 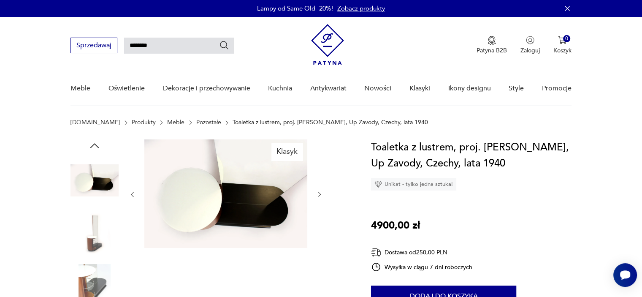 What do you see at coordinates (208, 122) in the screenshot?
I see `a: Pozostałe` at bounding box center [208, 122].